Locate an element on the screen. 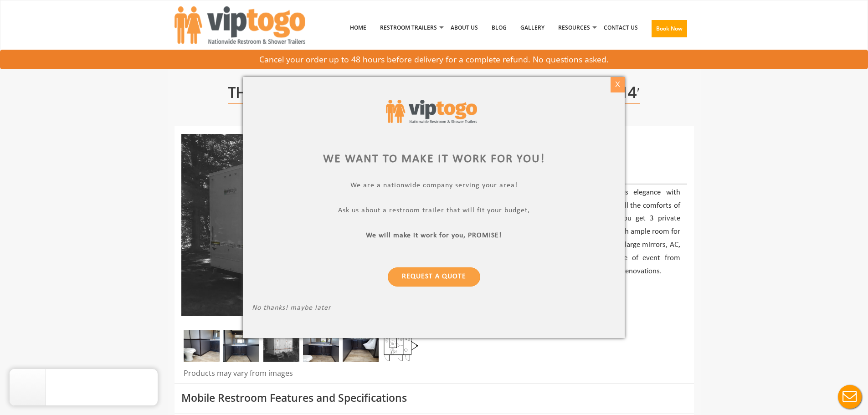 The image size is (868, 415). b: We will make it work for you, PROMISE! is located at coordinates (434, 235).